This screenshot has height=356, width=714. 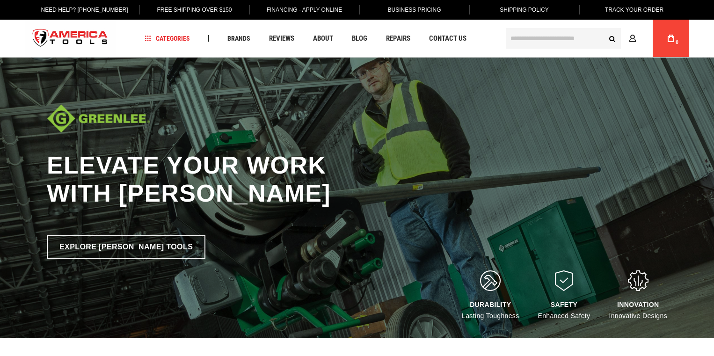 What do you see at coordinates (490, 310) in the screenshot?
I see `div: Lasting Toughness` at bounding box center [490, 310].